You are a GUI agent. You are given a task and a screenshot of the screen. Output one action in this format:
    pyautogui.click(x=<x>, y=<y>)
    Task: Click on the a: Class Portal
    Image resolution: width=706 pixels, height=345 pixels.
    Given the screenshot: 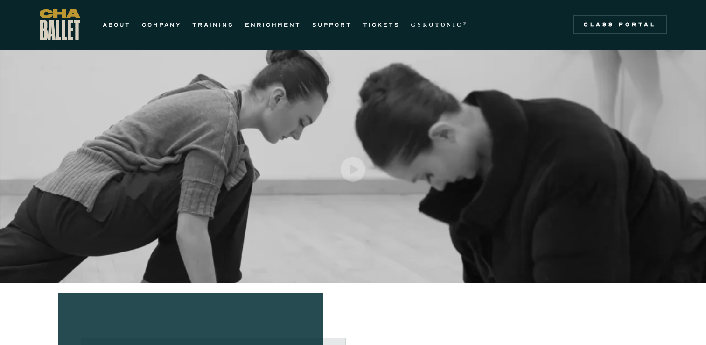 What is the action you would take?
    pyautogui.click(x=620, y=25)
    